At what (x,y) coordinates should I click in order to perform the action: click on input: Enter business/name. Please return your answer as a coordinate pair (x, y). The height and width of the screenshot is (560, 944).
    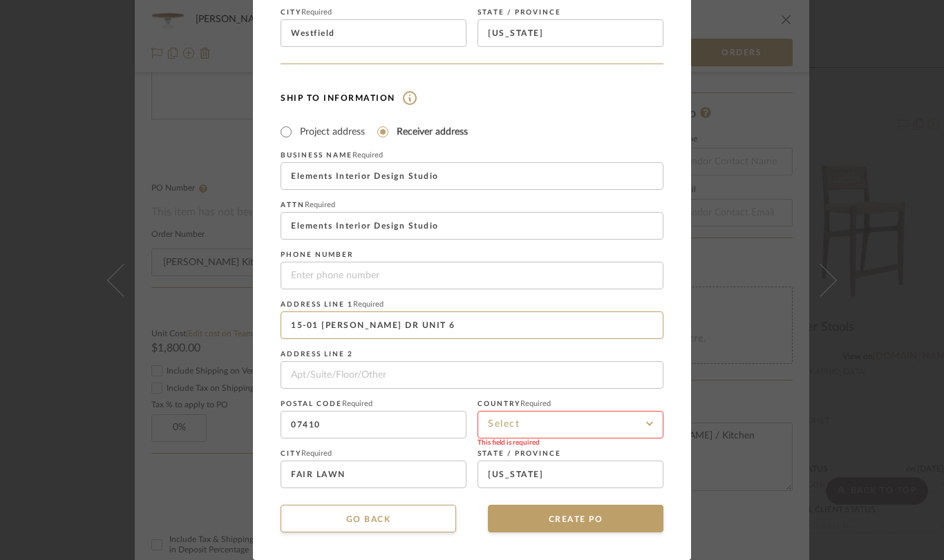
    Looking at the image, I should click on (472, 226).